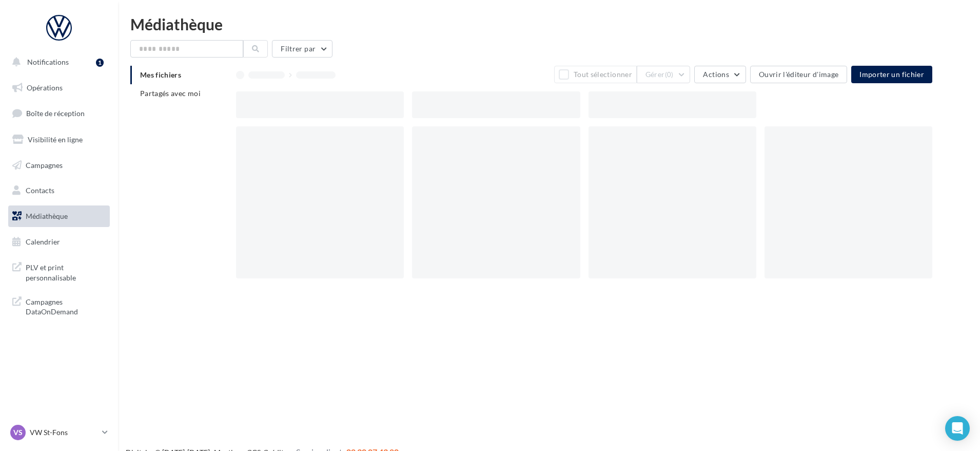  I want to click on span: Opérations, so click(45, 87).